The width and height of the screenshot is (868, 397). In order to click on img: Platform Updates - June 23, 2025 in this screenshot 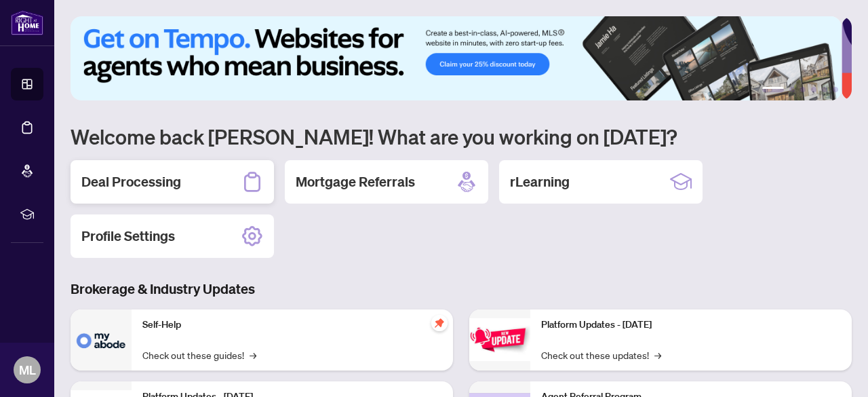, I will do `click(500, 339)`.